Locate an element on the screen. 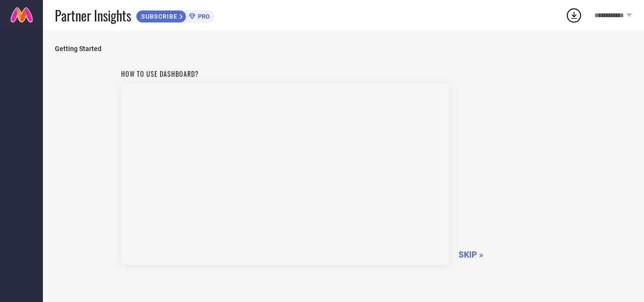 The height and width of the screenshot is (302, 644). span: PRO is located at coordinates (202, 16).